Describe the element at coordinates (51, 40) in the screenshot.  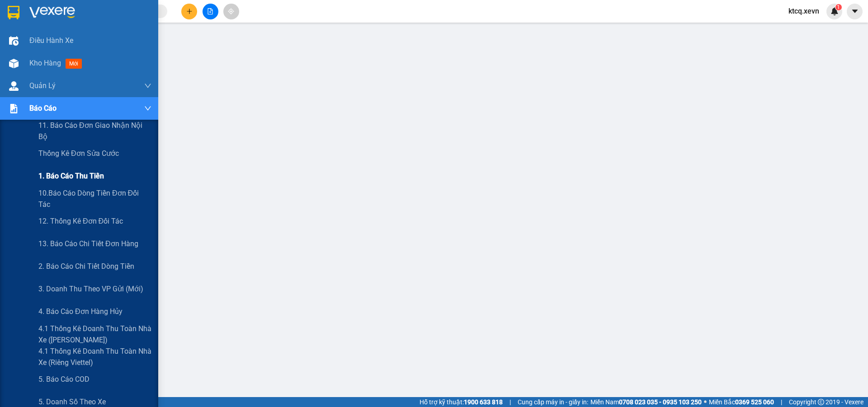
I see `span: Điều hành xe` at that location.